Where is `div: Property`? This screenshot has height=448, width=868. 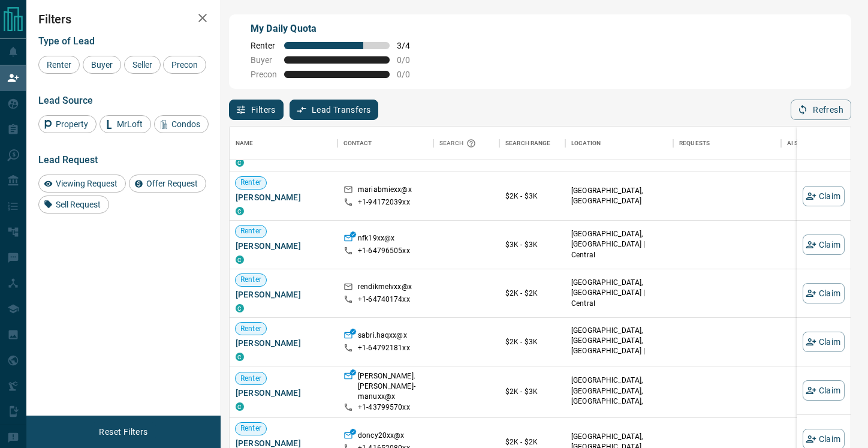 div: Property is located at coordinates (67, 124).